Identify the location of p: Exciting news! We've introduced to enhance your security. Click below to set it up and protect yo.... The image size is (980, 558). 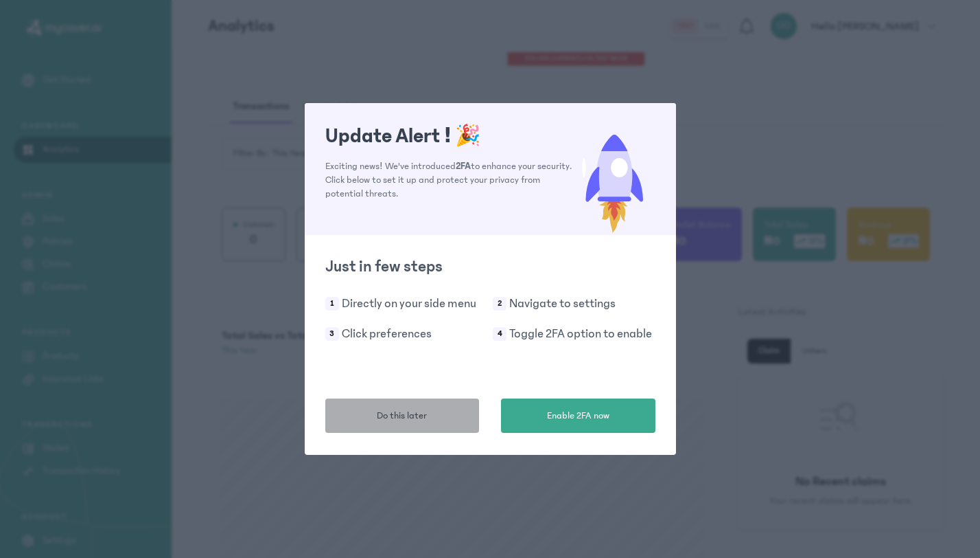
(449, 180).